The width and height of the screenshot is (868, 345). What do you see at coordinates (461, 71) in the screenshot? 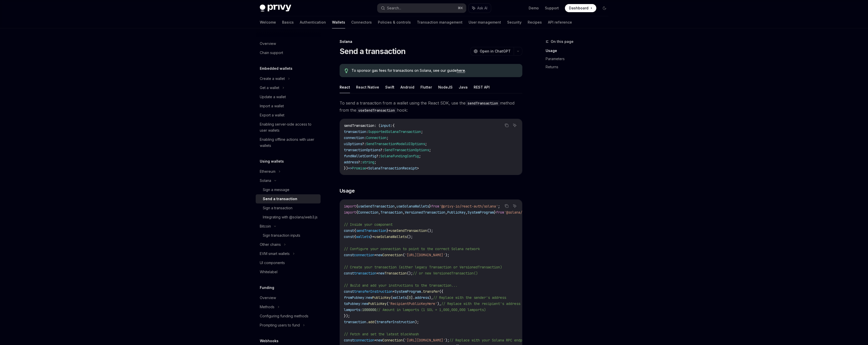
I see `a: here` at bounding box center [461, 71].